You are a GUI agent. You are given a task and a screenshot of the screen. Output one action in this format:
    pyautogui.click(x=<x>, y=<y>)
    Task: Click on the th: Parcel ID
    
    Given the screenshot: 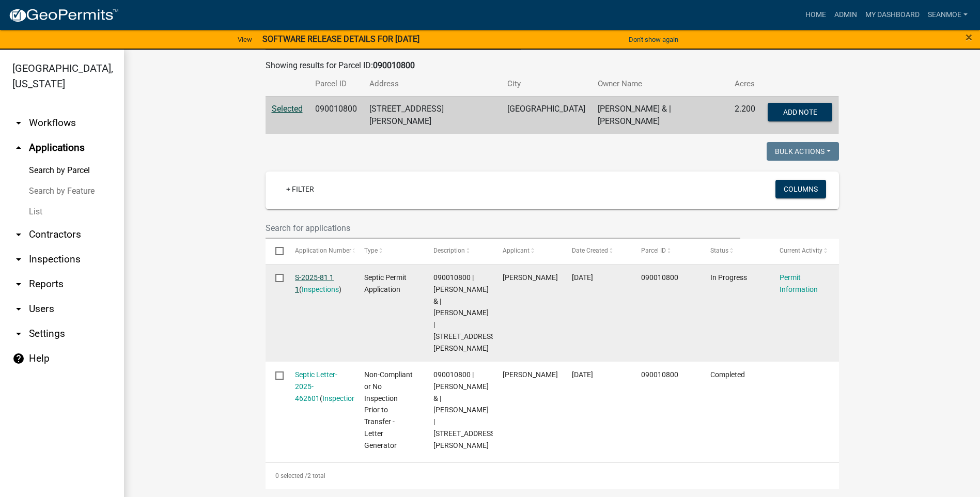 What is the action you would take?
    pyautogui.click(x=336, y=84)
    